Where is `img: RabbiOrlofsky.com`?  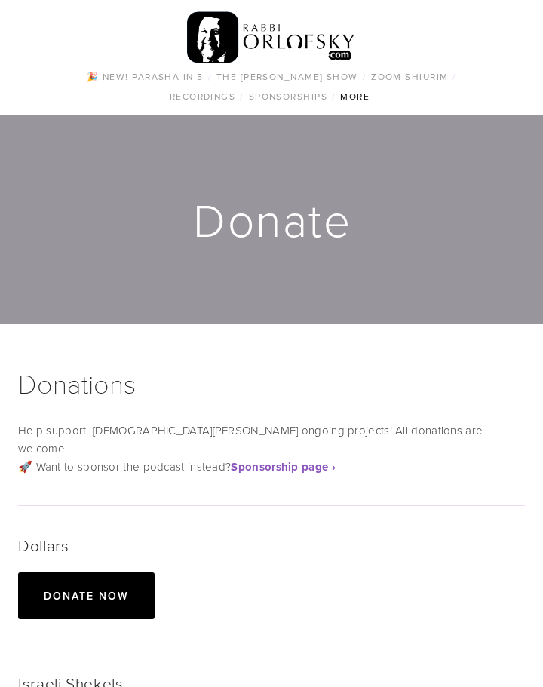 img: RabbiOrlofsky.com is located at coordinates (271, 38).